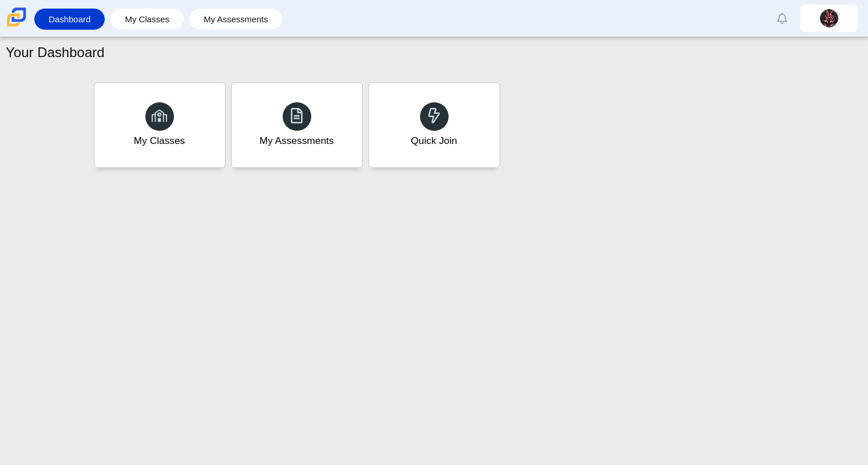 The height and width of the screenshot is (465, 868). I want to click on a: Carmen School of Science & Technology, so click(17, 26).